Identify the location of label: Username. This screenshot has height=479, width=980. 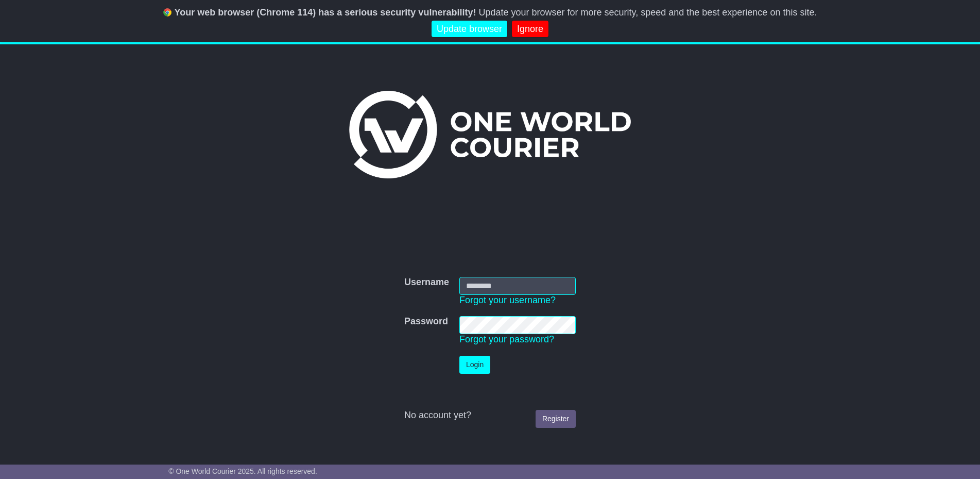
(426, 282).